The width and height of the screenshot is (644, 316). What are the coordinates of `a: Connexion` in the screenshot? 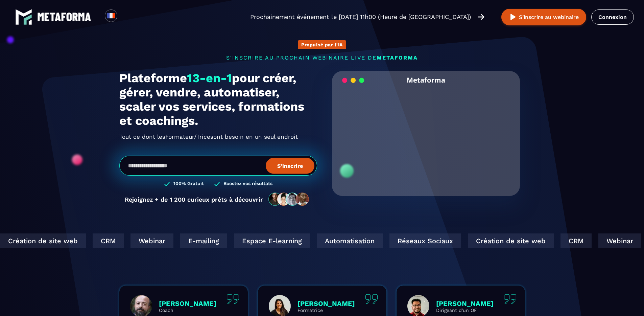 It's located at (612, 17).